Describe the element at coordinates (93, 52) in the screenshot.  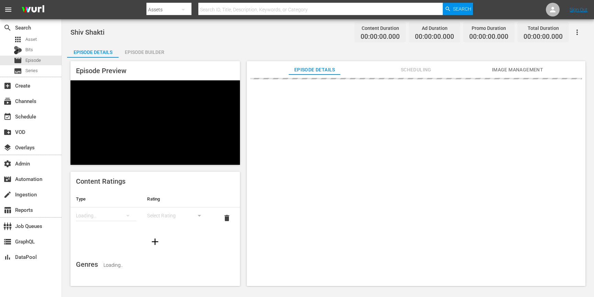
I see `div: Episode Details` at that location.